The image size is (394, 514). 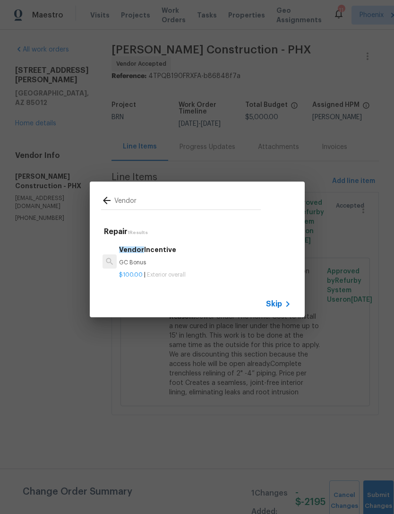 What do you see at coordinates (131, 275) in the screenshot?
I see `span: $100.00` at bounding box center [131, 275].